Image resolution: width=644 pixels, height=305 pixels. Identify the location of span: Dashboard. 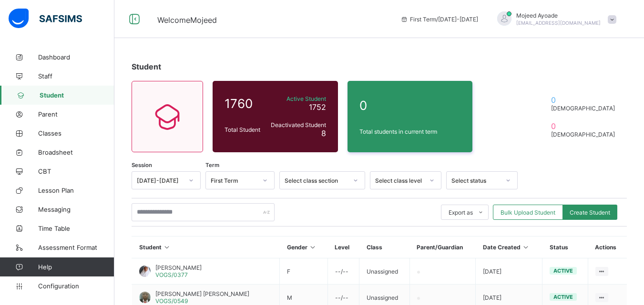
(76, 57).